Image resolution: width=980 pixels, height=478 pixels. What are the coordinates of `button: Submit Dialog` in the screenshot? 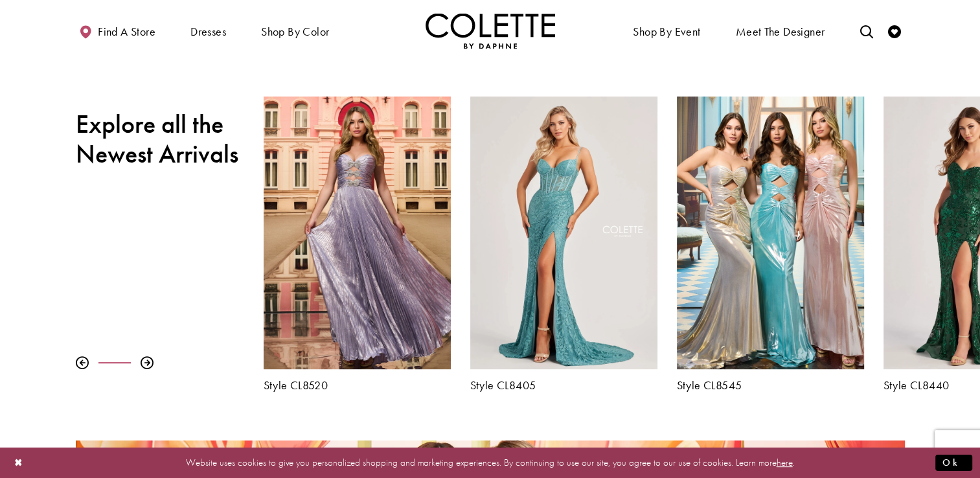 It's located at (953, 463).